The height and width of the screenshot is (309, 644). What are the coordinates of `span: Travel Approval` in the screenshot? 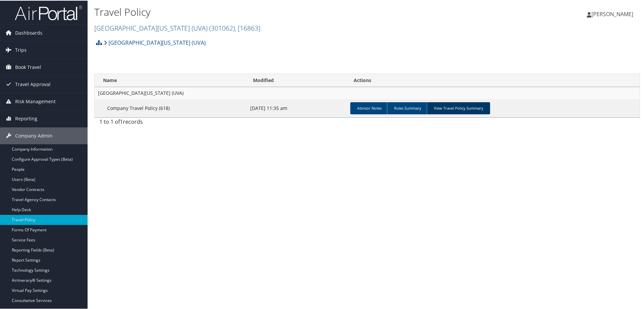 It's located at (33, 84).